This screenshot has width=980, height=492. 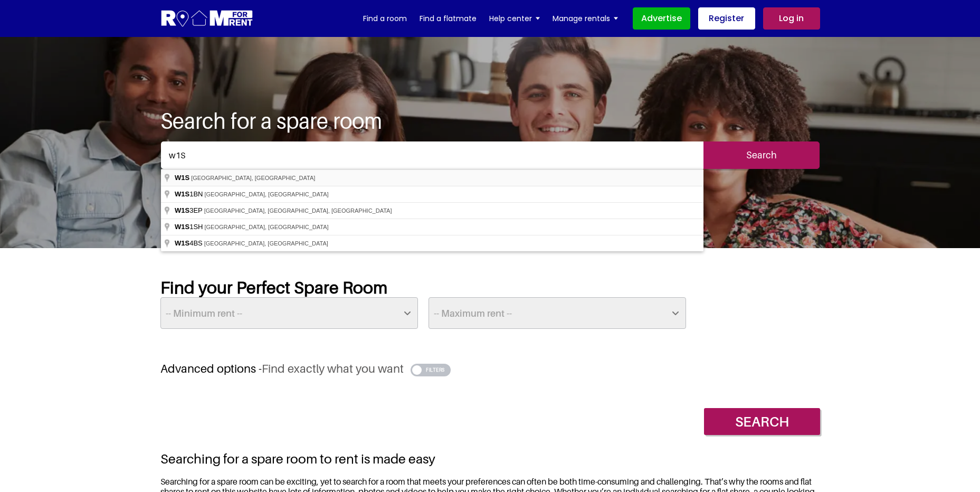 What do you see at coordinates (448, 18) in the screenshot?
I see `a: Find a flatmate` at bounding box center [448, 18].